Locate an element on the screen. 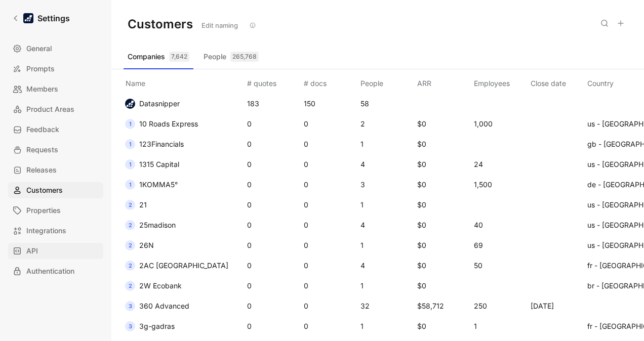 The image size is (644, 341). span: 26N is located at coordinates (146, 244).